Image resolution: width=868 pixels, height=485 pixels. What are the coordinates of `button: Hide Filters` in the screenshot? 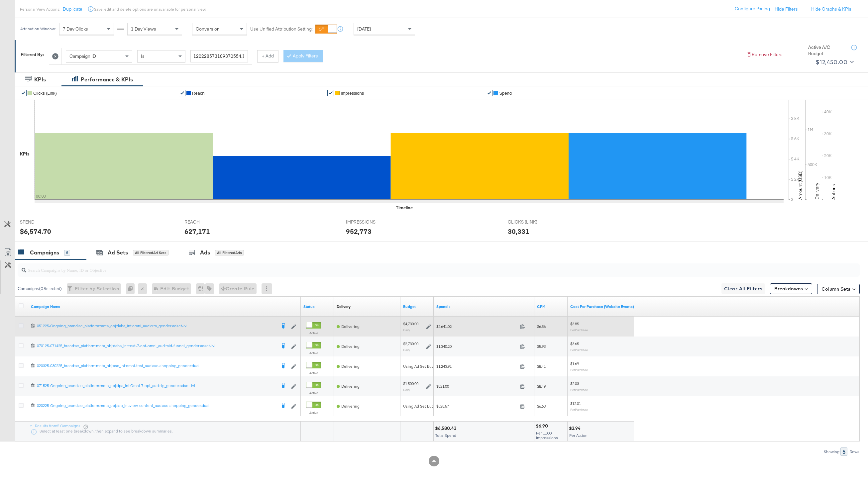 It's located at (786, 9).